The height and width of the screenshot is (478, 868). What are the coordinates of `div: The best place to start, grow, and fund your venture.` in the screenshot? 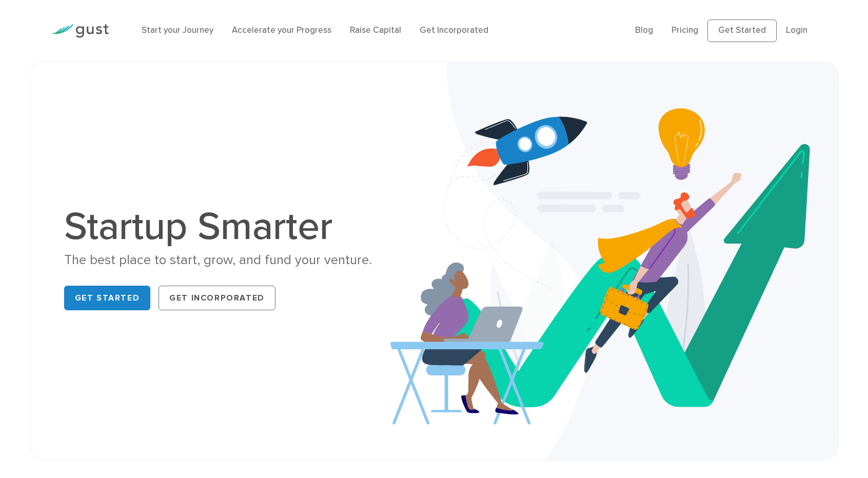 It's located at (242, 260).